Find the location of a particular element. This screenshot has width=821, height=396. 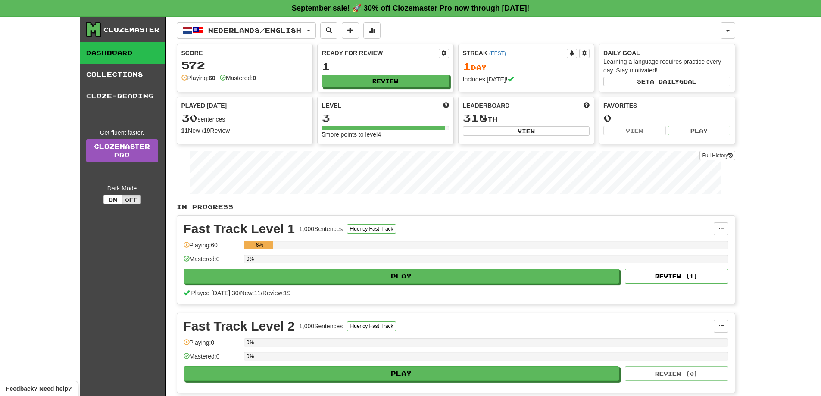

strong: 19 is located at coordinates (207, 131).